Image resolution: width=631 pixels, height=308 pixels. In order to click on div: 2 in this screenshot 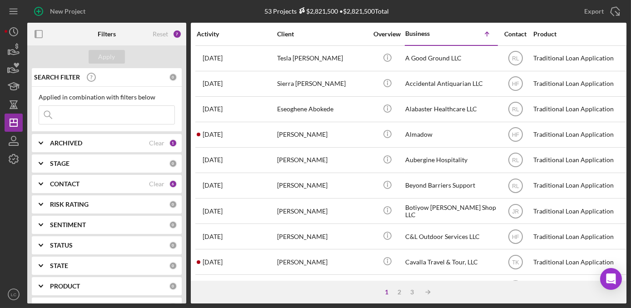, I will do `click(400, 292)`.